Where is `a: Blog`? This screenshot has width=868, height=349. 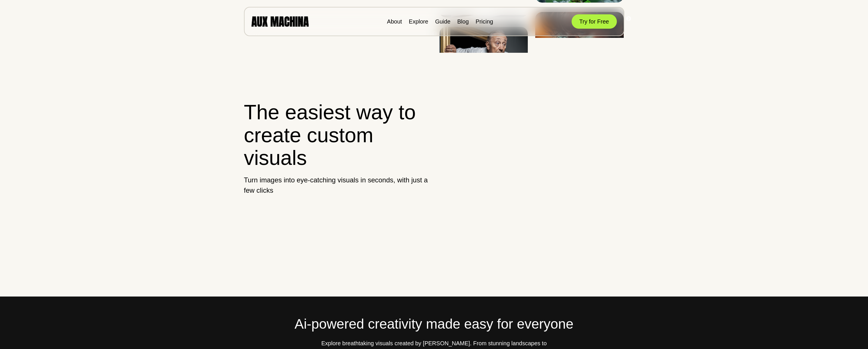
a: Blog is located at coordinates (463, 21).